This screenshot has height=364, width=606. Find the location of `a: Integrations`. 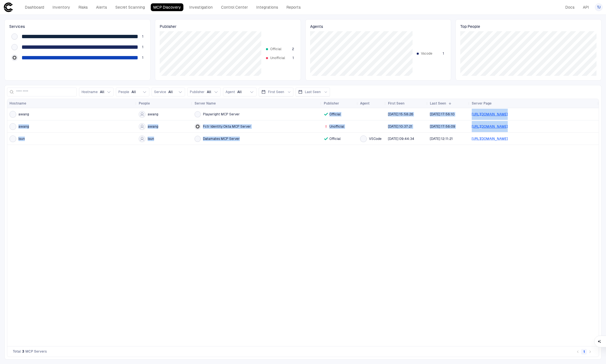

a: Integrations is located at coordinates (267, 7).